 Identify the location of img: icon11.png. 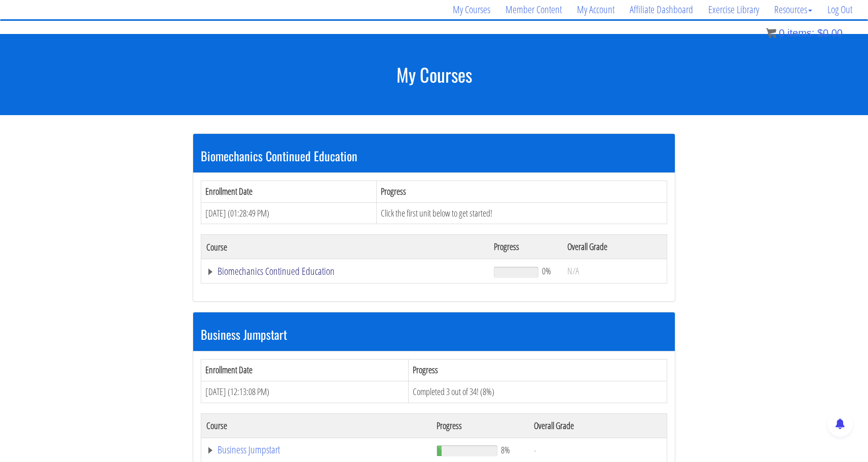
(771, 33).